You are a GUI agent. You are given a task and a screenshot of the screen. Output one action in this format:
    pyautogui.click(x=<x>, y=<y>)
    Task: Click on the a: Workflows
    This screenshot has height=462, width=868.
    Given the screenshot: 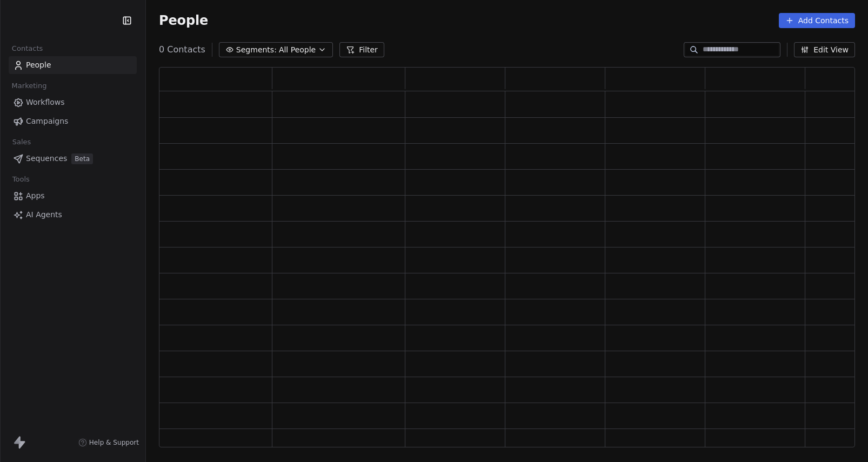 What is the action you would take?
    pyautogui.click(x=72, y=102)
    